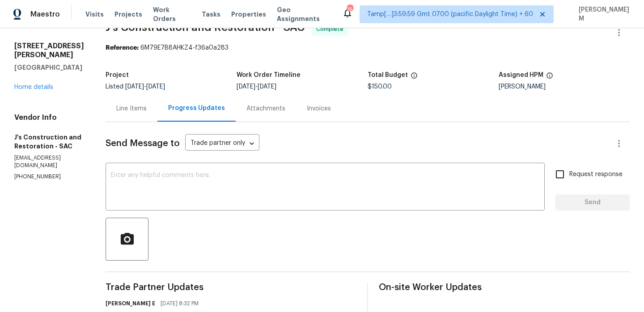 The image size is (644, 312). Describe the element at coordinates (143, 143) in the screenshot. I see `span: Send Message to` at that location.